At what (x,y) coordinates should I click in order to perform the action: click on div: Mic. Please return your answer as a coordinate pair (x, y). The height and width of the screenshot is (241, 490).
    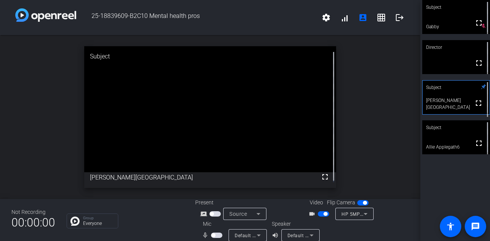
    Looking at the image, I should click on (233, 224).